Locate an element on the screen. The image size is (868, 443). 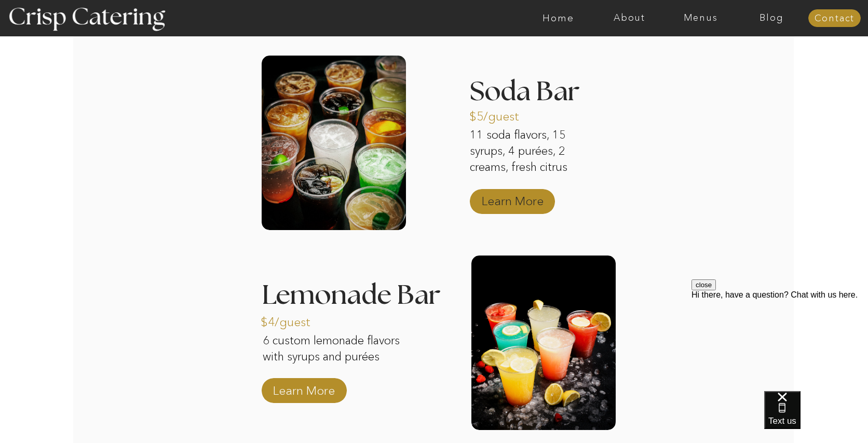
p: $4/guest is located at coordinates (295, 319).